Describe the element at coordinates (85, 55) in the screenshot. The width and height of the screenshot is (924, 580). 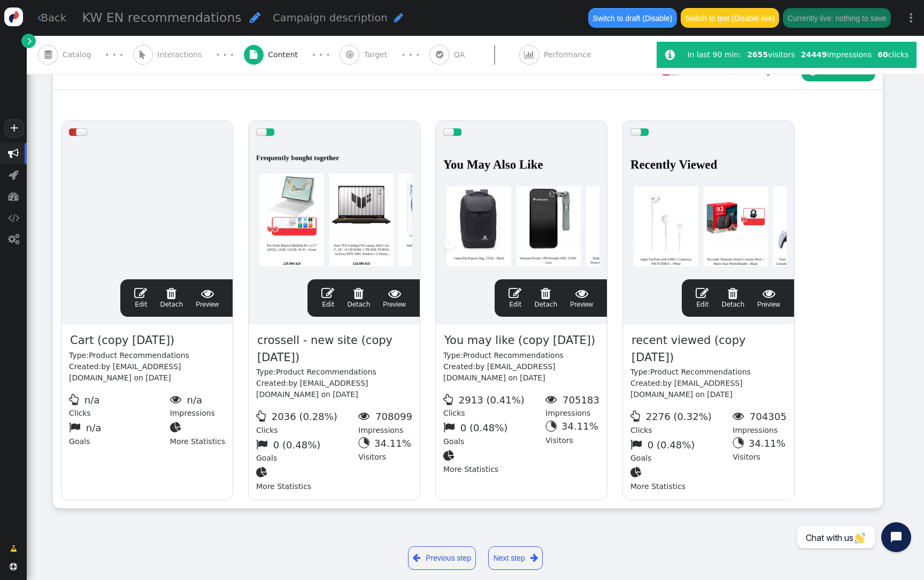
I see `a:  Catalog · · ·` at that location.